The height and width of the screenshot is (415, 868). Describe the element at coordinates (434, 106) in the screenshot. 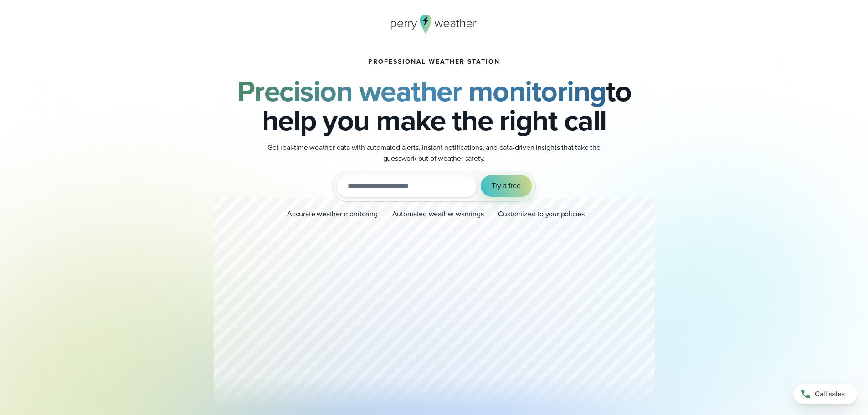

I see `h2: to help you make the right call` at that location.